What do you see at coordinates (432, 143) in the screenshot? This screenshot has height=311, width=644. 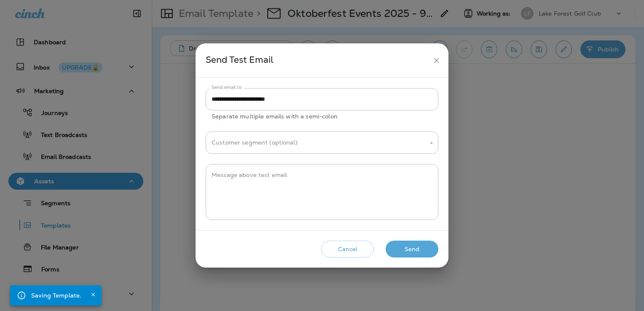 I see `button: Open` at bounding box center [432, 143].